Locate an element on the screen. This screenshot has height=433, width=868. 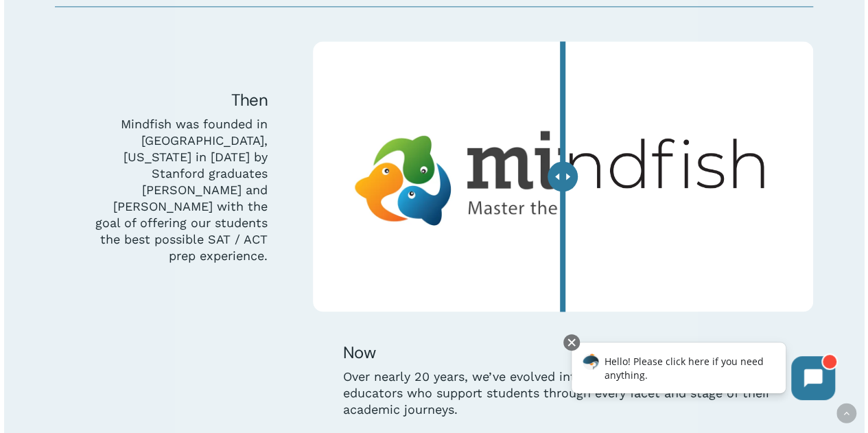
h5: Now is located at coordinates (563, 352).